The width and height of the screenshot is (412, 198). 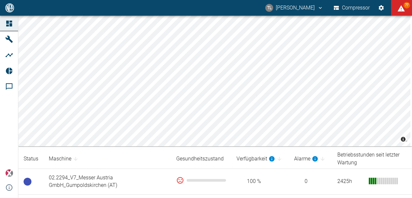 What do you see at coordinates (406, 5) in the screenshot?
I see `span: 77` at bounding box center [406, 5].